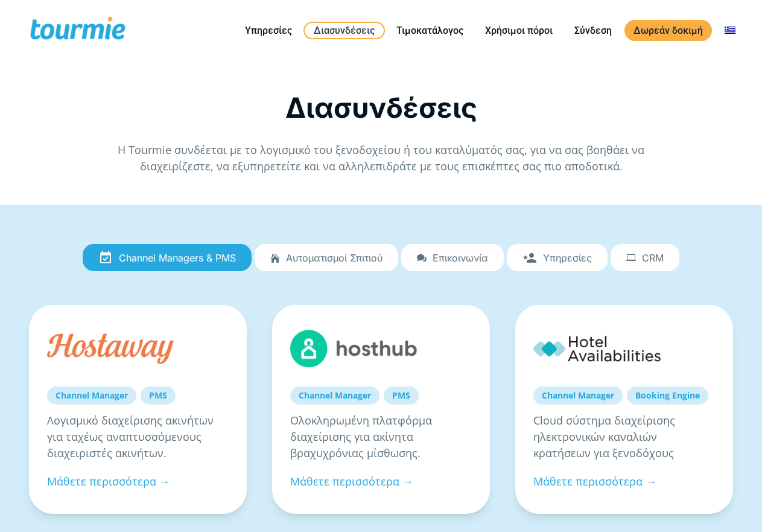 Image resolution: width=762 pixels, height=532 pixels. What do you see at coordinates (594, 30) in the screenshot?
I see `a: Σύνδεση` at bounding box center [594, 30].